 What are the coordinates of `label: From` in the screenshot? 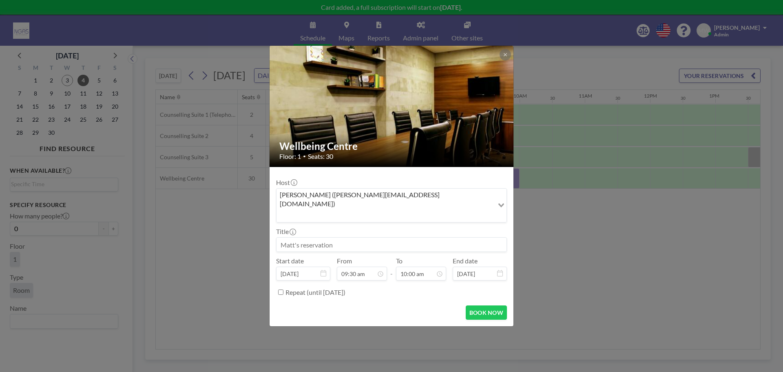 It's located at (344, 261).